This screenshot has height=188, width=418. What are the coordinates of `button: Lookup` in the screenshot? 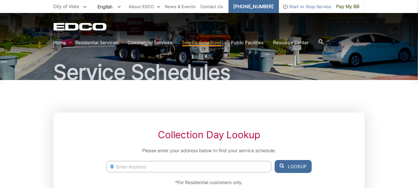 It's located at (293, 166).